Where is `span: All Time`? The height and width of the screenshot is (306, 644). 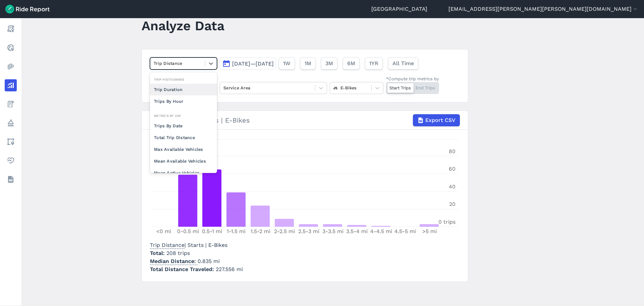
span: All Time is located at coordinates (403, 63).